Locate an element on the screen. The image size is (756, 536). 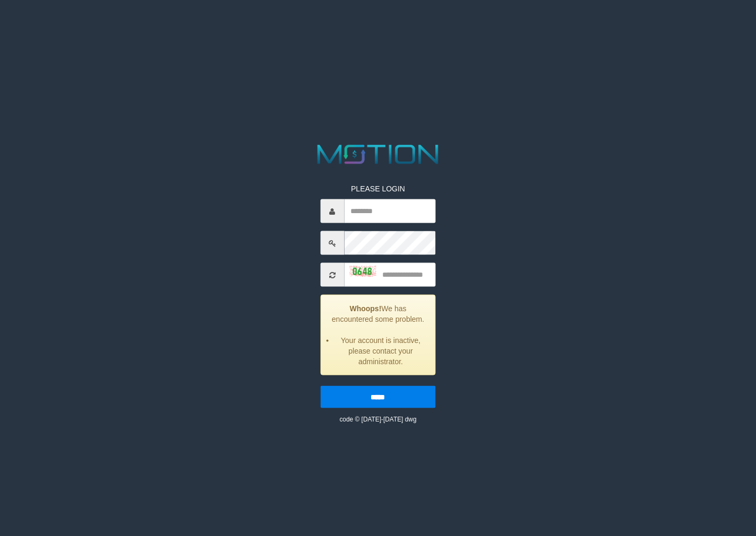
li: Your account is inactive, please contact your administrator. is located at coordinates (380, 351).